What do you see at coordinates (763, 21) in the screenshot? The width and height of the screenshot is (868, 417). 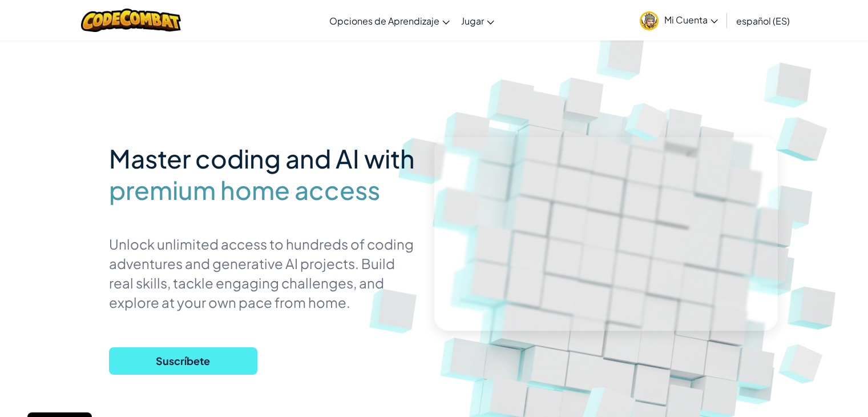 I see `a: español (ES)` at bounding box center [763, 21].